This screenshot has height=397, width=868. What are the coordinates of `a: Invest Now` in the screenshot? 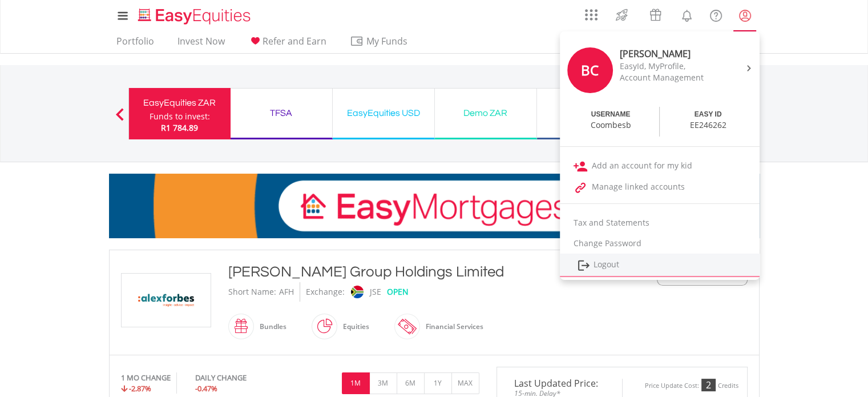 It's located at (201, 44).